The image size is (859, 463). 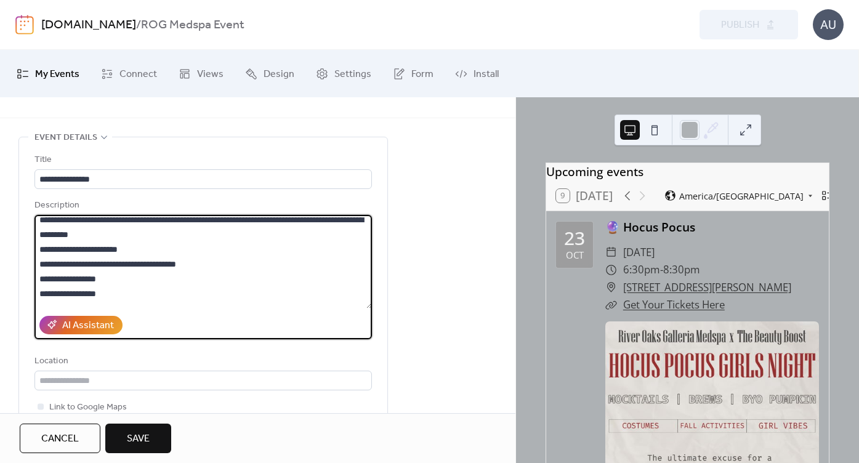 What do you see at coordinates (81, 325) in the screenshot?
I see `button: AI Assistant` at bounding box center [81, 325].